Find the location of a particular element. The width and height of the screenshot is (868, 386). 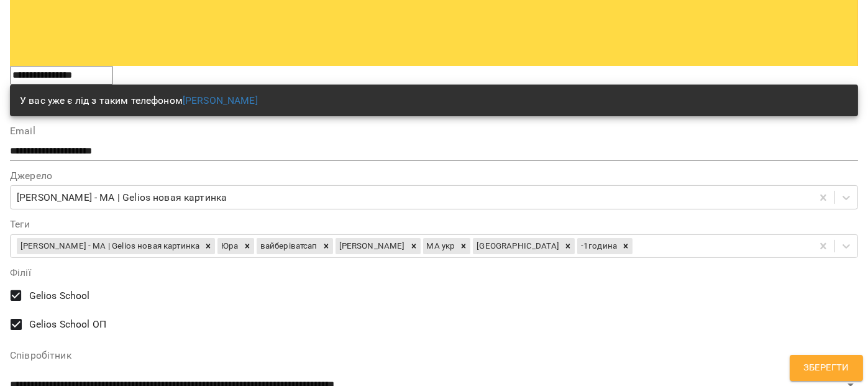

label: Філії is located at coordinates (434, 273).